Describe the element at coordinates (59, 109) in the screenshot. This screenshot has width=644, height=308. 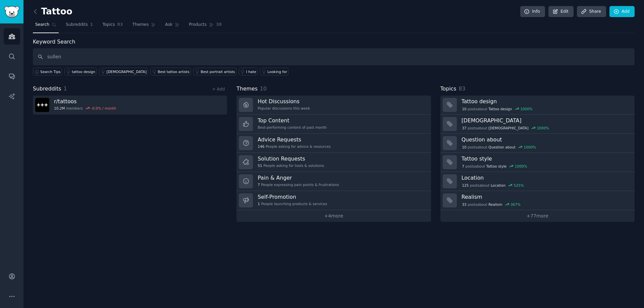
I see `span: 10.2M` at that location.